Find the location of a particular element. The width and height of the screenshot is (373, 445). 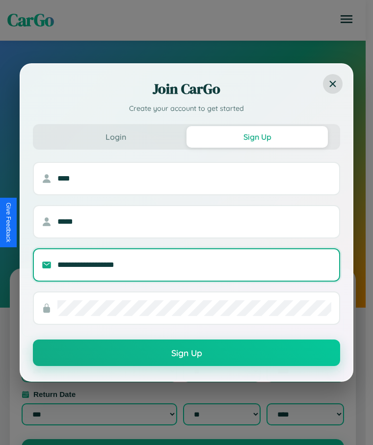

div: Give Feedback is located at coordinates (8, 222).